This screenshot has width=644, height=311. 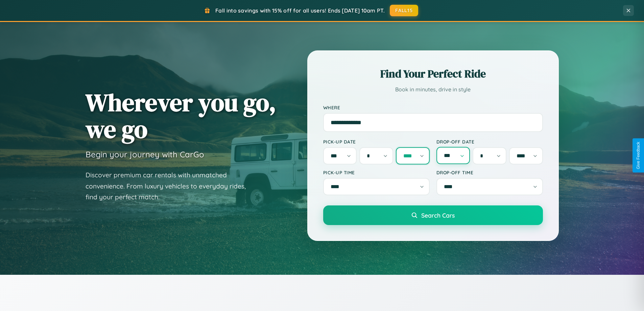 What do you see at coordinates (490, 141) in the screenshot?
I see `label: Drop-off Date` at bounding box center [490, 141].